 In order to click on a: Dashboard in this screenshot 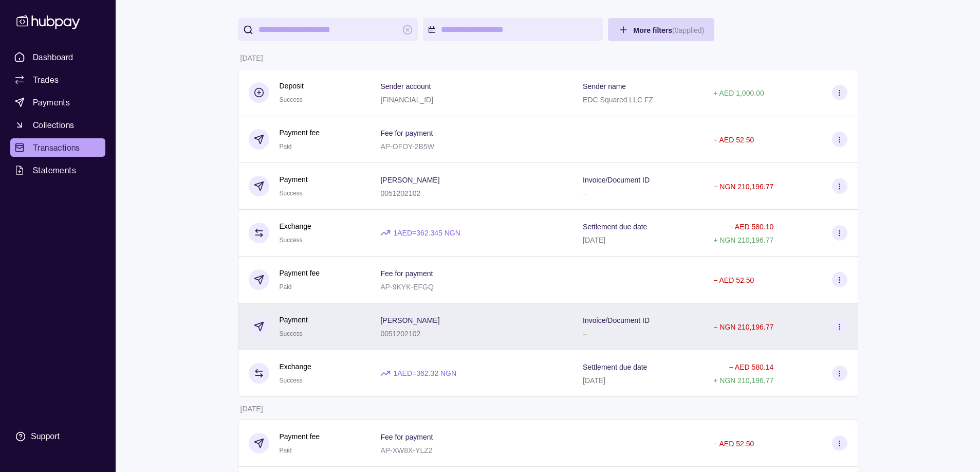, I will do `click(57, 57)`.